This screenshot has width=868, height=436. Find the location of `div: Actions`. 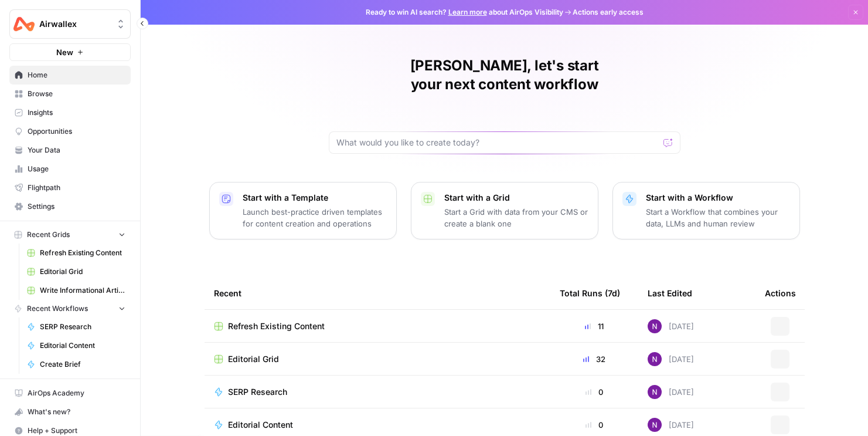

div: Actions is located at coordinates (780, 293).